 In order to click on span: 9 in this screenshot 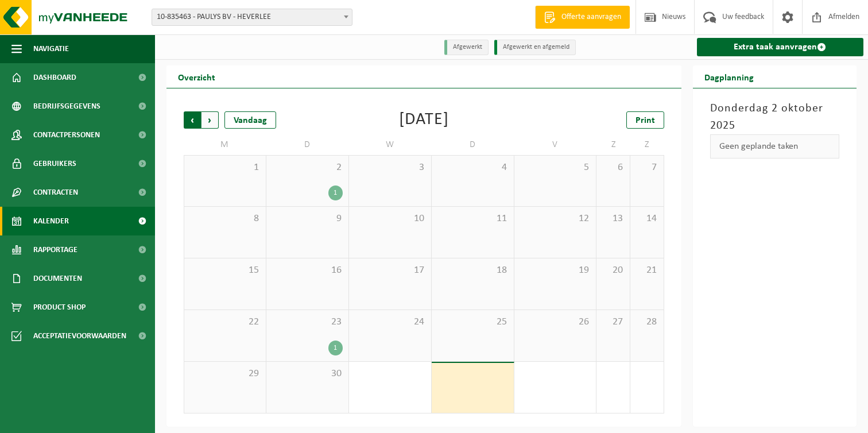, I will do `click(308, 219)`.